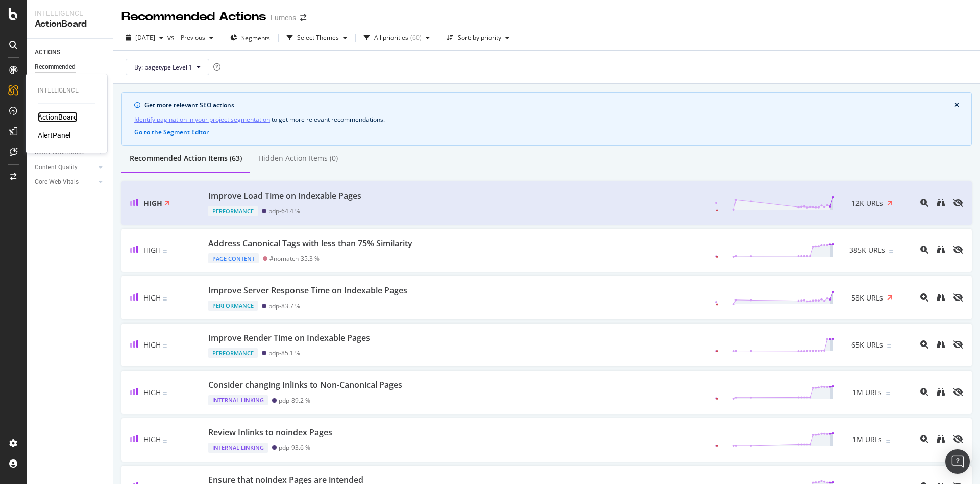 This screenshot has height=484, width=980. What do you see at coordinates (868, 250) in the screenshot?
I see `span: 385K URLs` at bounding box center [868, 250].